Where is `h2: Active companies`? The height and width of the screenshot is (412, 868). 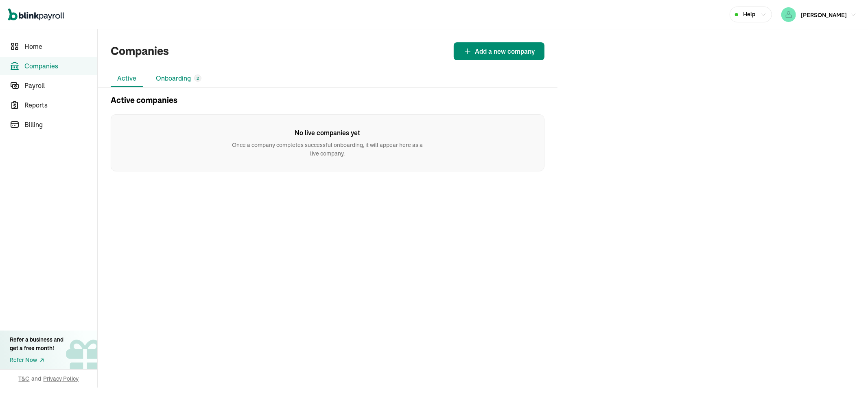 h2: Active companies is located at coordinates (144, 100).